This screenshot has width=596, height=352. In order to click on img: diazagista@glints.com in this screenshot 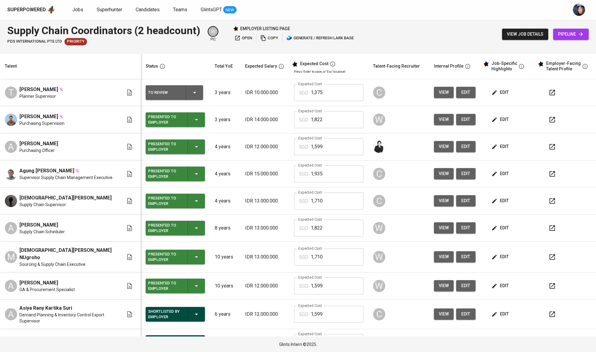, I will do `click(579, 10)`.